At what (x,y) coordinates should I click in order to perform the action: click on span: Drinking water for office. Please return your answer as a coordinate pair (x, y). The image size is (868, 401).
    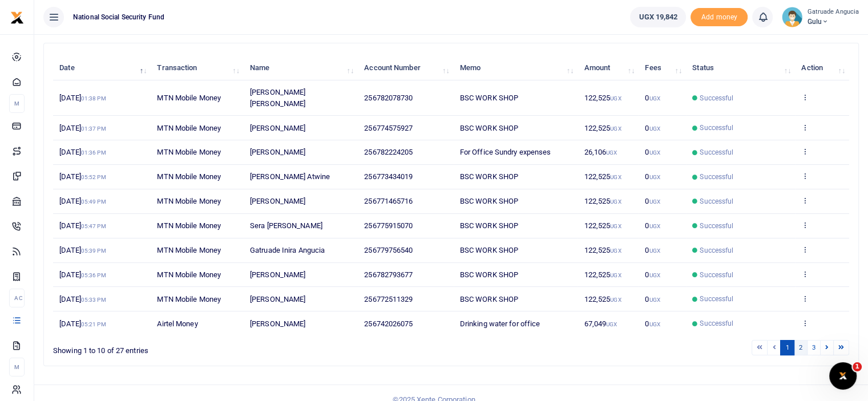
    Looking at the image, I should click on (500, 323).